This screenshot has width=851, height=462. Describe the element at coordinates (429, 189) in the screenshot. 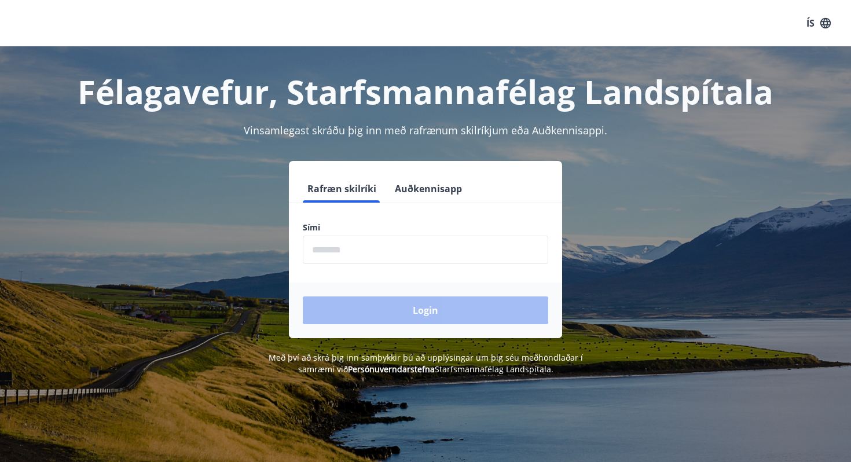

I see `button: Auðkennisapp` at that location.